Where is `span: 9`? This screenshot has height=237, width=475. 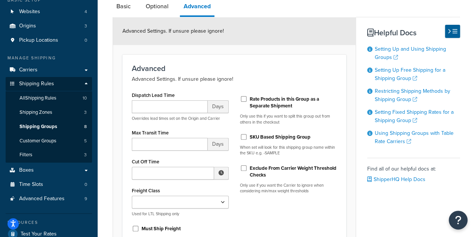
span: 9 is located at coordinates (86, 198).